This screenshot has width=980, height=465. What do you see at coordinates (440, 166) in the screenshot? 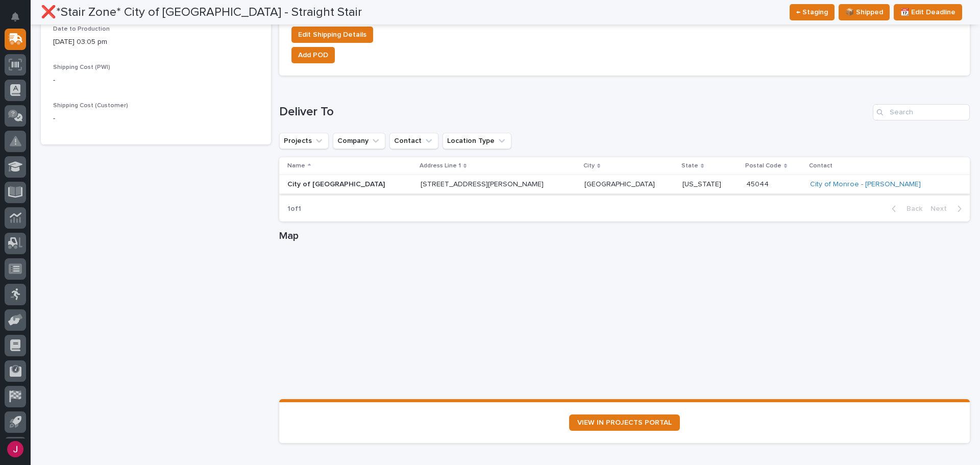
I see `p: Address Line 1` at bounding box center [440, 166].